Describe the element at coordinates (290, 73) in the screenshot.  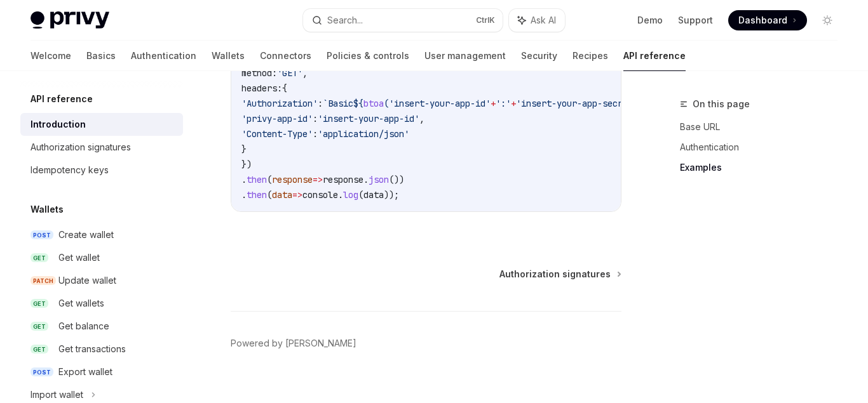
I see `span: 'GET'` at that location.